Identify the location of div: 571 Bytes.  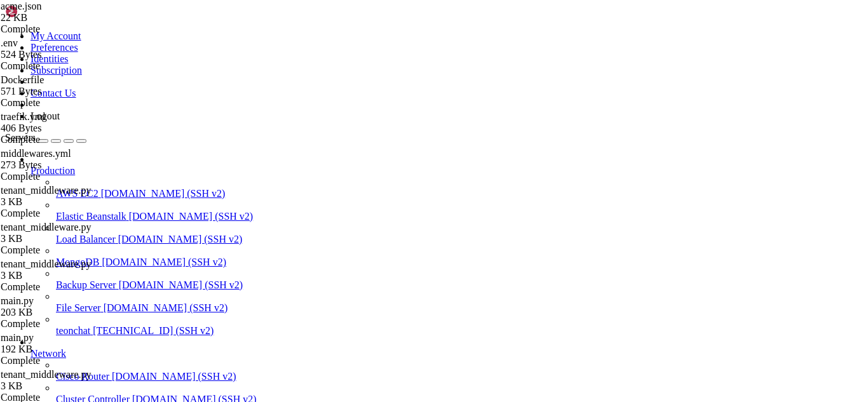
(59, 91).